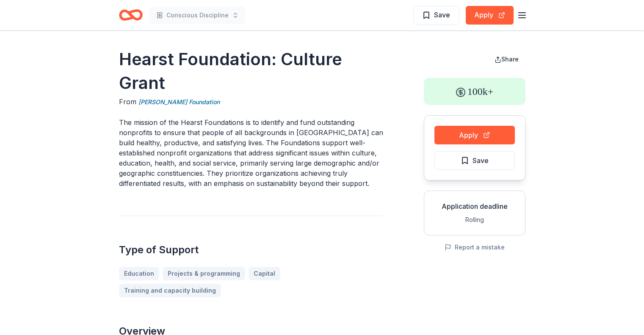  I want to click on button: Report a mistake, so click(475, 247).